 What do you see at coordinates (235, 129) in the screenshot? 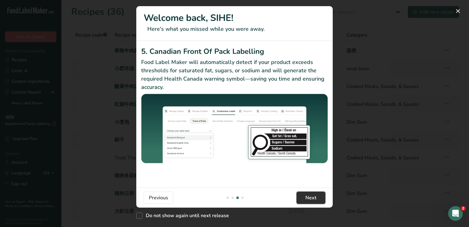
I see `img: Canadian Front Of Pack Labelling` at bounding box center [235, 129].